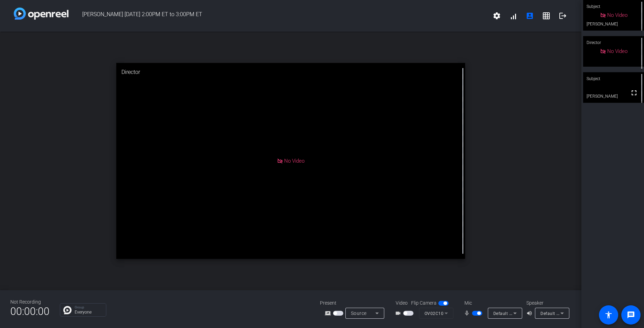 This screenshot has width=644, height=328. Describe the element at coordinates (328, 314) in the screenshot. I see `mat-icon: screen_share_outline` at that location.